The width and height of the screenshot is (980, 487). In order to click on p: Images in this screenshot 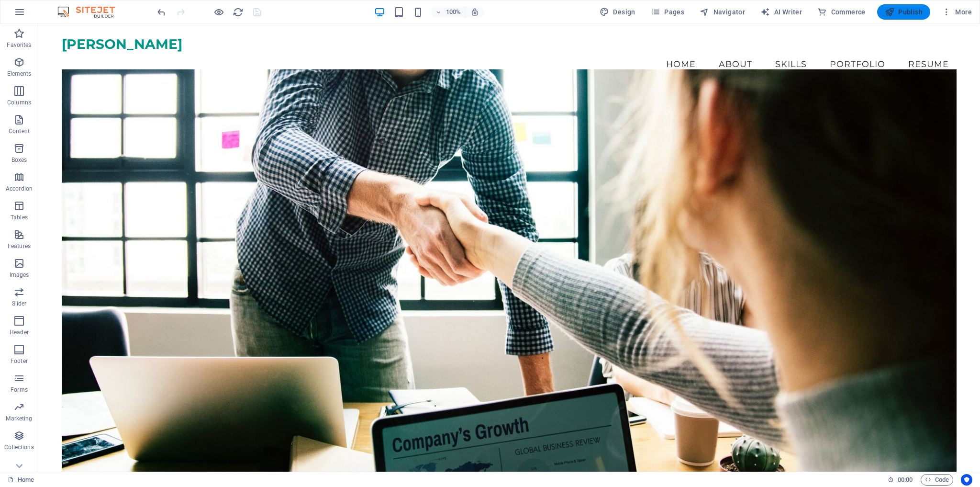, I will do `click(19, 275)`.